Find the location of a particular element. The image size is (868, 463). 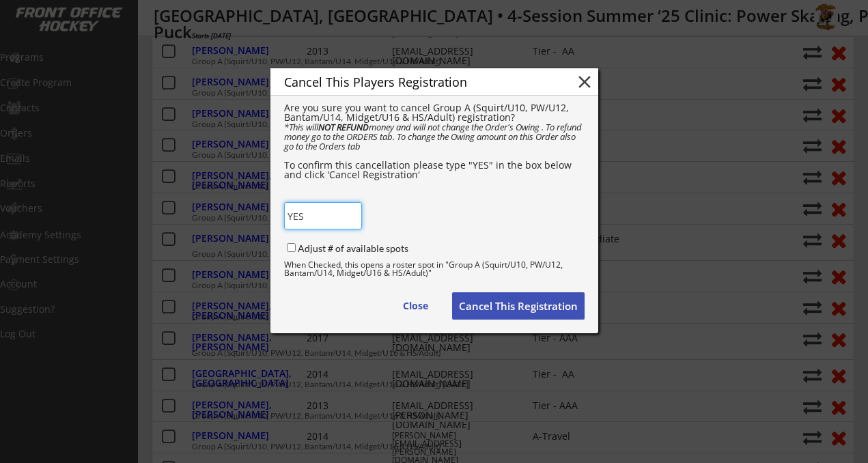

button: close is located at coordinates (584, 82).